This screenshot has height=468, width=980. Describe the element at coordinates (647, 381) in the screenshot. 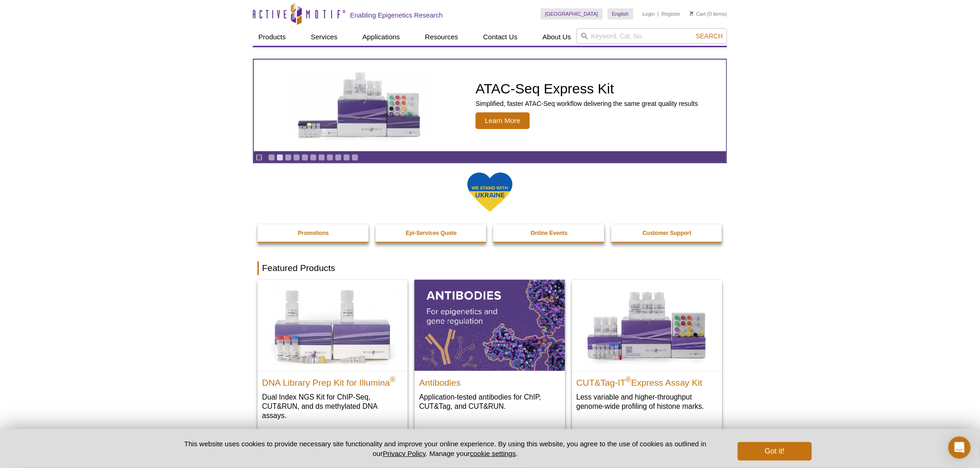

I see `h2: CUT&Tag-IT Express Assay Kit` at that location.